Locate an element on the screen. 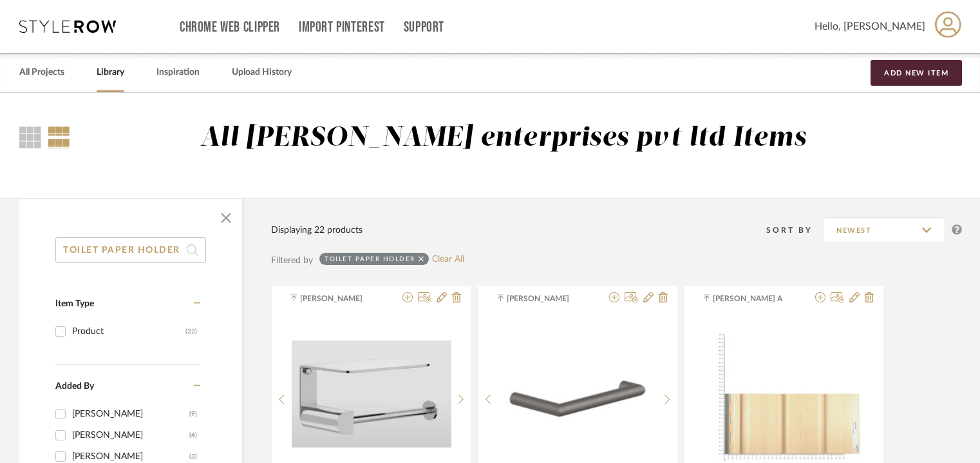 Image resolution: width=980 pixels, height=463 pixels. input: Search within 22 results is located at coordinates (131, 250).